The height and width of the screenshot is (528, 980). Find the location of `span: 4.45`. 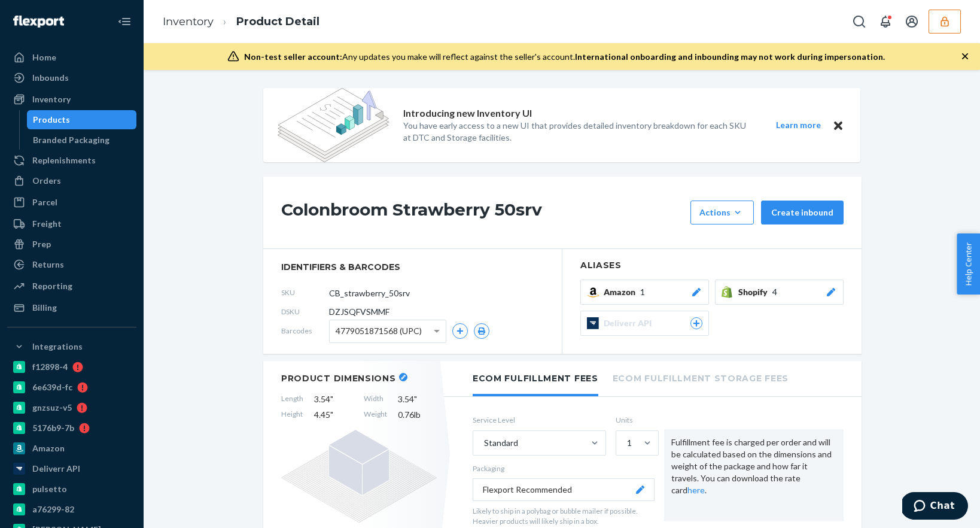

span: 4.45 is located at coordinates (333, 415).